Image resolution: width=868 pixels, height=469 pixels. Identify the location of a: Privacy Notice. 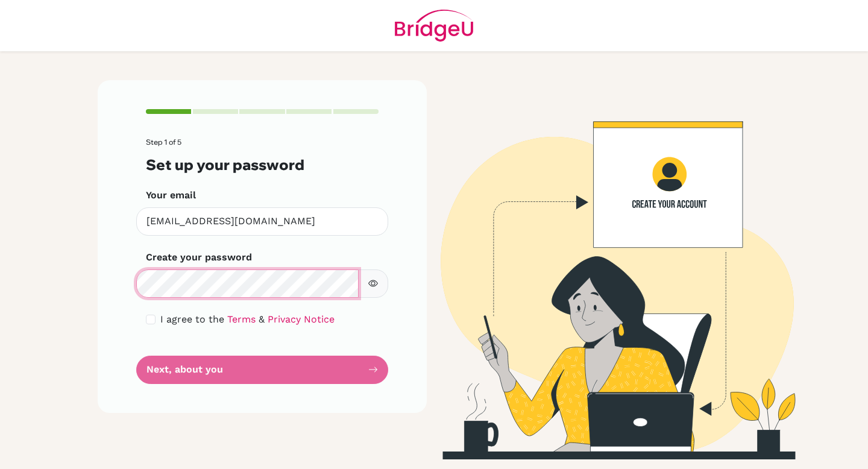
(301, 319).